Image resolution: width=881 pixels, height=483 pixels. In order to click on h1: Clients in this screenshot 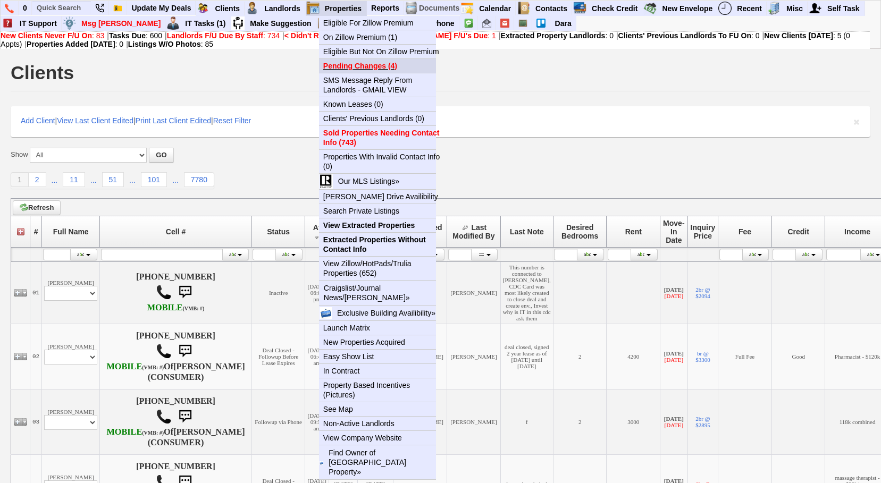, I will do `click(42, 73)`.